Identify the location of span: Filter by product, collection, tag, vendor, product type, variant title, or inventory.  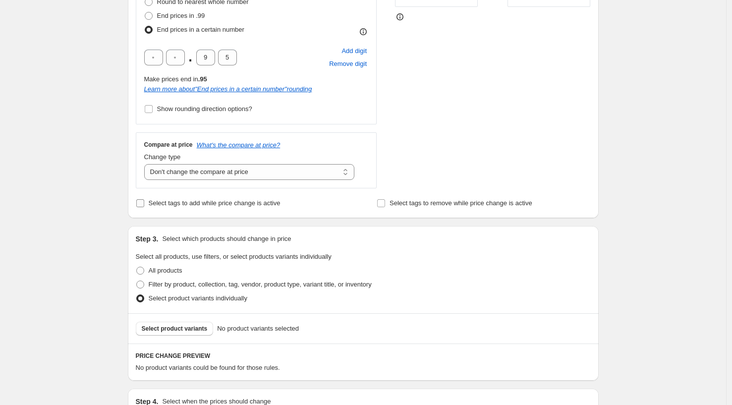
(260, 284).